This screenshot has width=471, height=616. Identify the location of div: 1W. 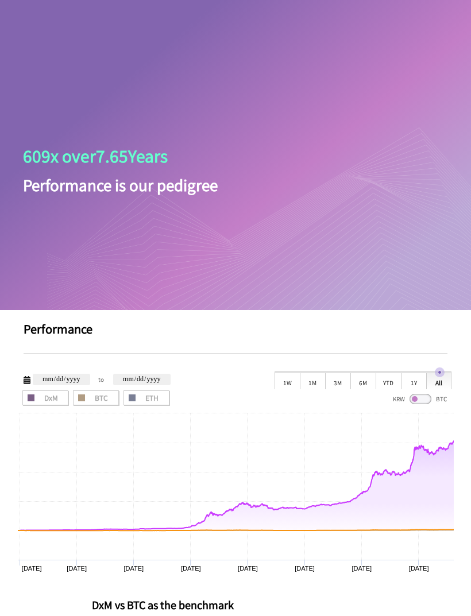
(287, 381).